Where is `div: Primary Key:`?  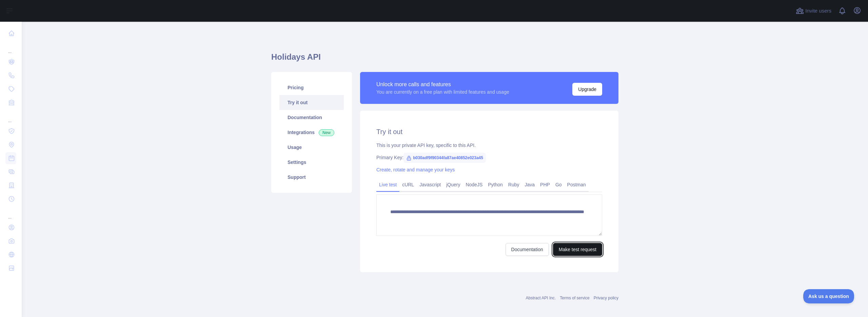
div: Primary Key: is located at coordinates (489, 158).